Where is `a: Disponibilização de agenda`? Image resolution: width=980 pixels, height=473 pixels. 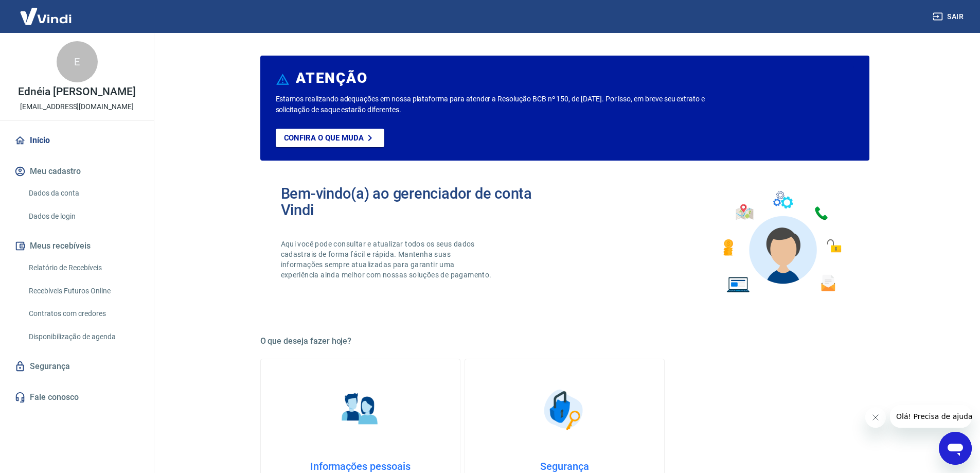
a: Disponibilização de agenda is located at coordinates (83, 336).